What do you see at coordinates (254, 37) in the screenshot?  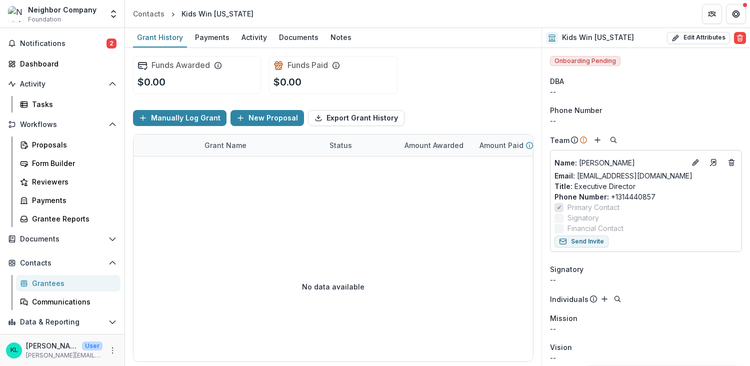 I see `a: Activity` at bounding box center [254, 37].